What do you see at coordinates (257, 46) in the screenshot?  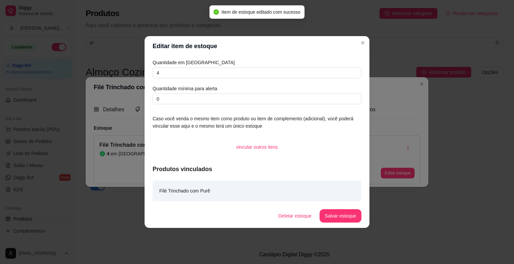 I see `header: Editar item de estoque` at bounding box center [257, 46].